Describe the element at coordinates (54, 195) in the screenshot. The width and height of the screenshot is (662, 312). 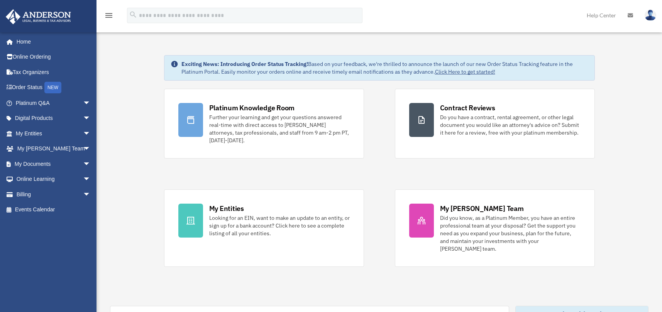
I see `a: Billingarrow_drop_down` at that location.